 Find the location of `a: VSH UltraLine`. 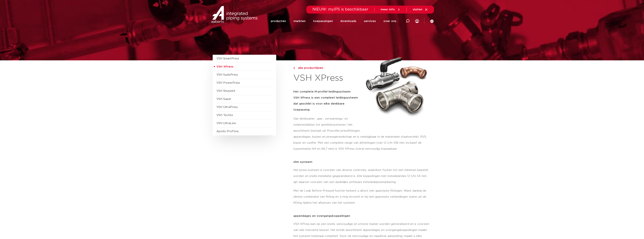

a: VSH UltraLine is located at coordinates (226, 123).